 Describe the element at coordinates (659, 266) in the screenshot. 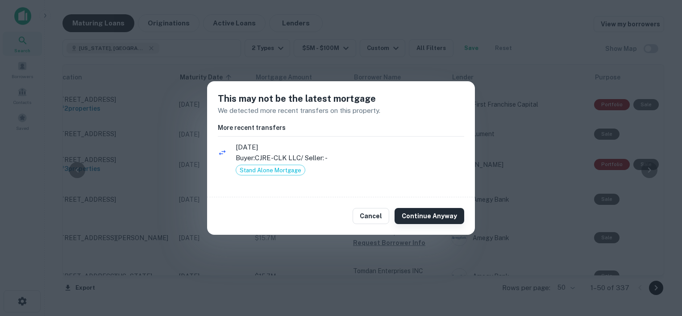

I see `div: Chat Widget` at that location.